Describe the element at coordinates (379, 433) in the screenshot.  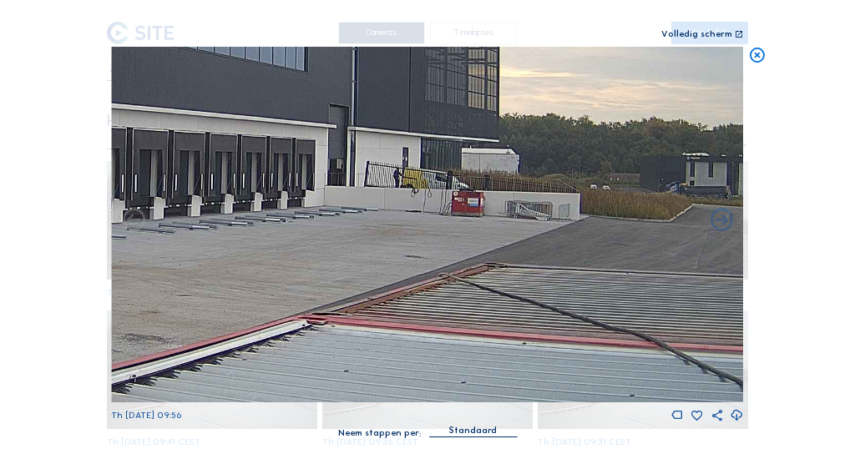
I see `div: Neem stappen per:` at that location.